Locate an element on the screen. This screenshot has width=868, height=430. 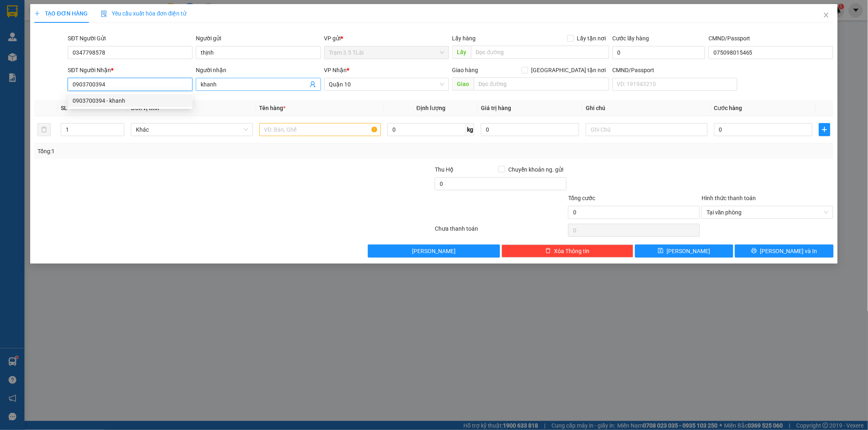
input: Cước lấy hàng is located at coordinates (659, 53).